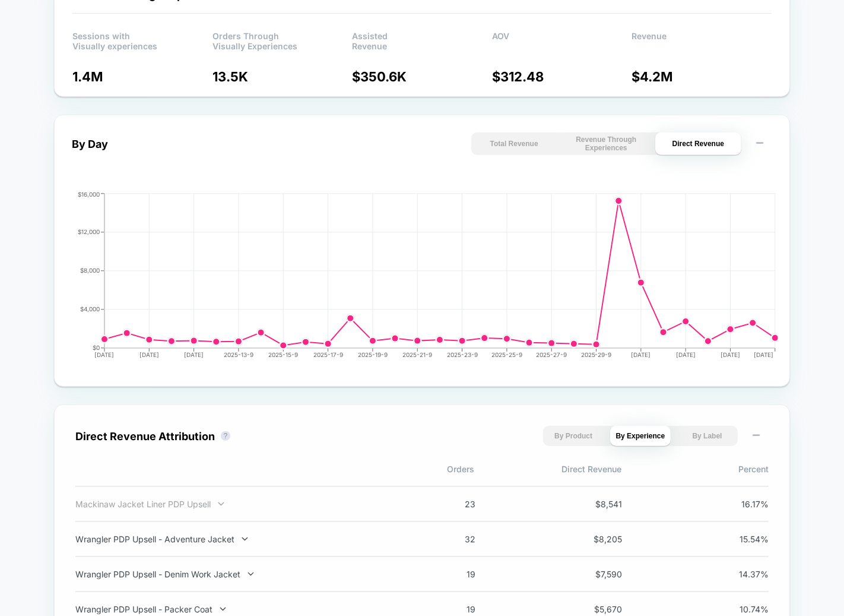 The image size is (844, 616). I want to click on tspan: $12,000, so click(89, 232).